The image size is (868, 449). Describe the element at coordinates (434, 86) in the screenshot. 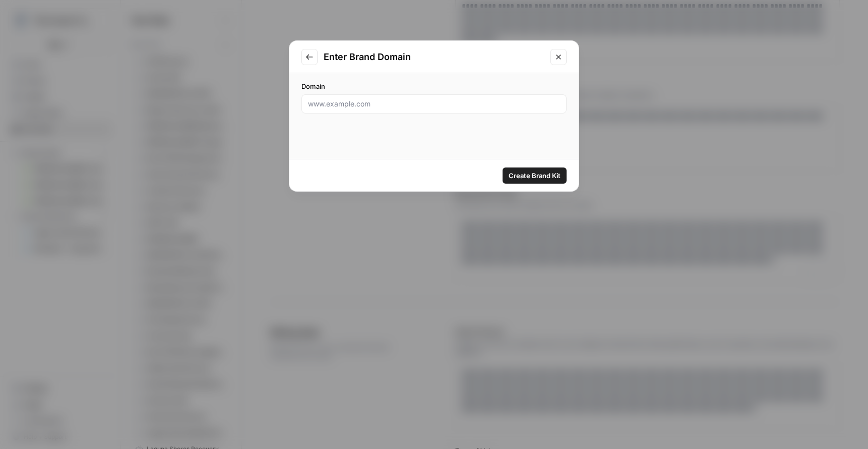

I see `label: Domain` at that location.